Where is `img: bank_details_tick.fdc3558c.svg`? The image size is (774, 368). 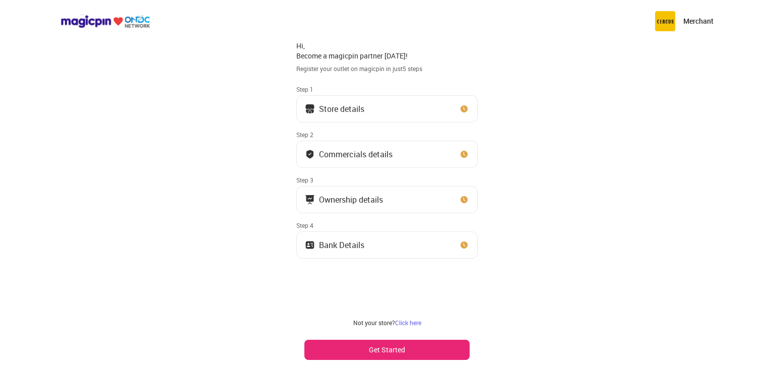
img: bank_details_tick.fdc3558c.svg is located at coordinates (310, 154).